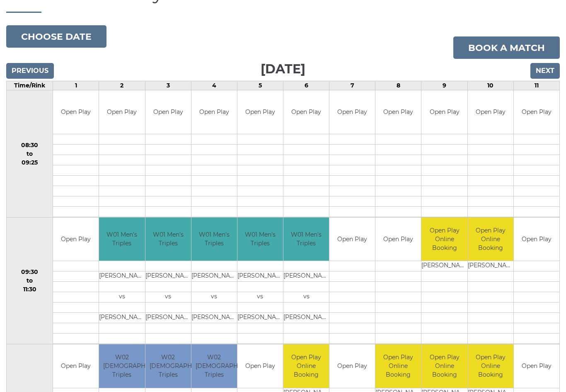 The width and height of the screenshot is (566, 392). I want to click on input: Previous, so click(30, 71).